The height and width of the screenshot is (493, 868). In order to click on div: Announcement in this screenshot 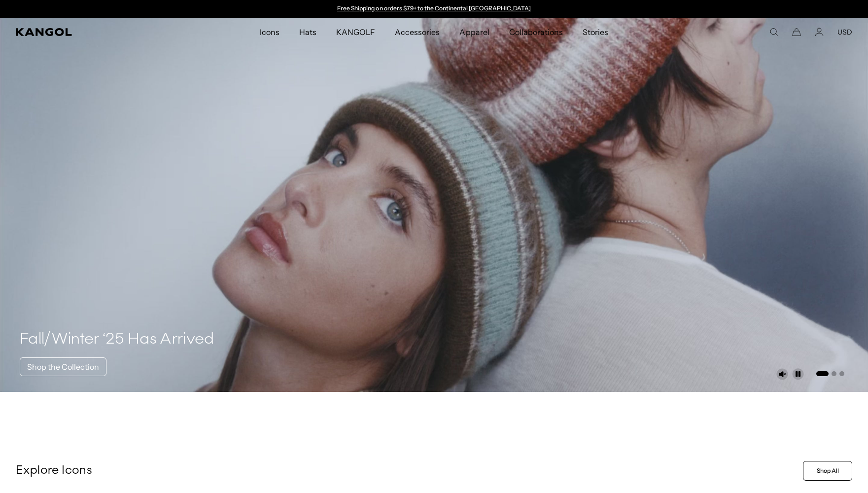, I will do `click(434, 9)`.